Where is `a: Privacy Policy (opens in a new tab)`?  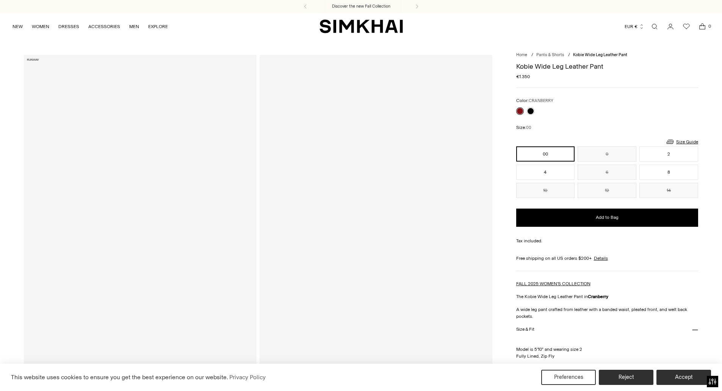 a: Privacy Policy (opens in a new tab) is located at coordinates (247, 377).